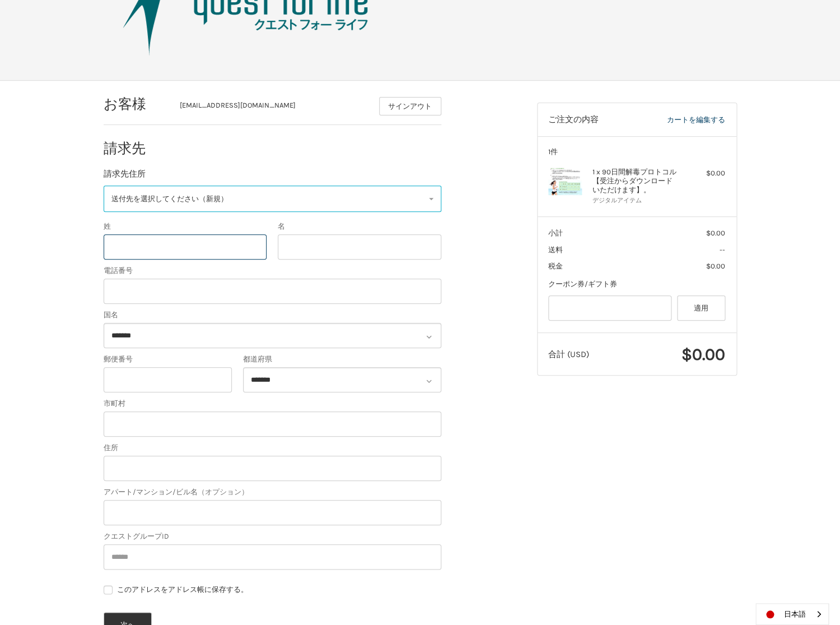 This screenshot has width=840, height=625. I want to click on span: 税金, so click(556, 266).